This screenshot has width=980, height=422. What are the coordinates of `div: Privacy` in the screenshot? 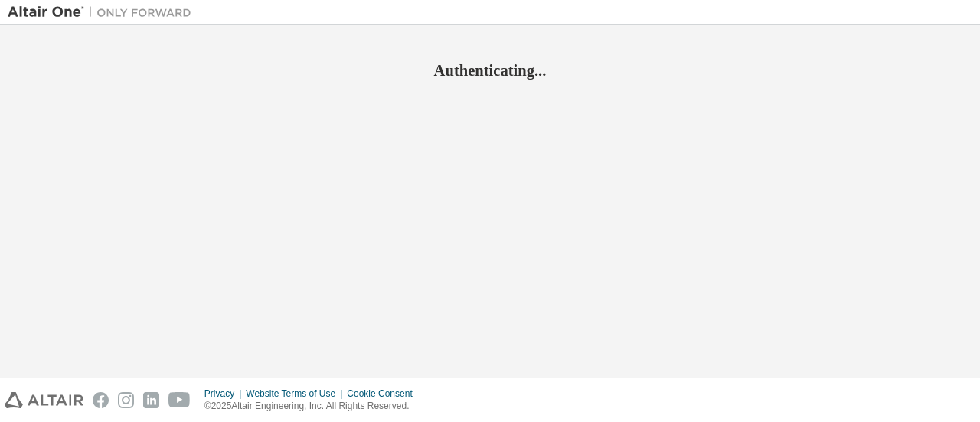 It's located at (225, 394).